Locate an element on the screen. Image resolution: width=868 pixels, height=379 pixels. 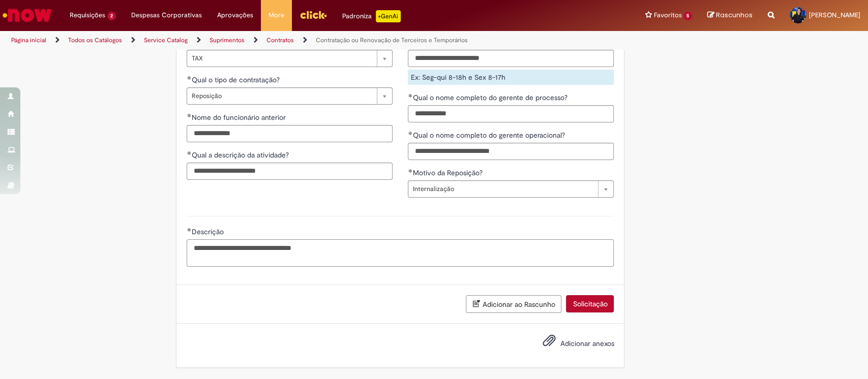
span: Internalização is located at coordinates (502, 189).